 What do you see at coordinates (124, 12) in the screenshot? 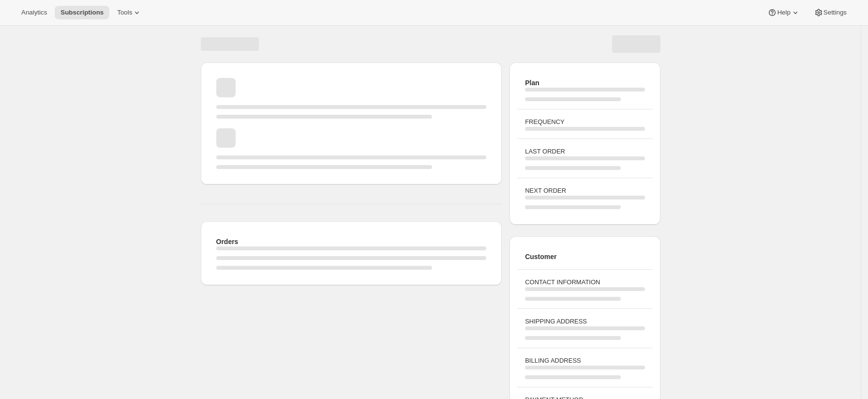
I see `span: Tools` at bounding box center [124, 12].